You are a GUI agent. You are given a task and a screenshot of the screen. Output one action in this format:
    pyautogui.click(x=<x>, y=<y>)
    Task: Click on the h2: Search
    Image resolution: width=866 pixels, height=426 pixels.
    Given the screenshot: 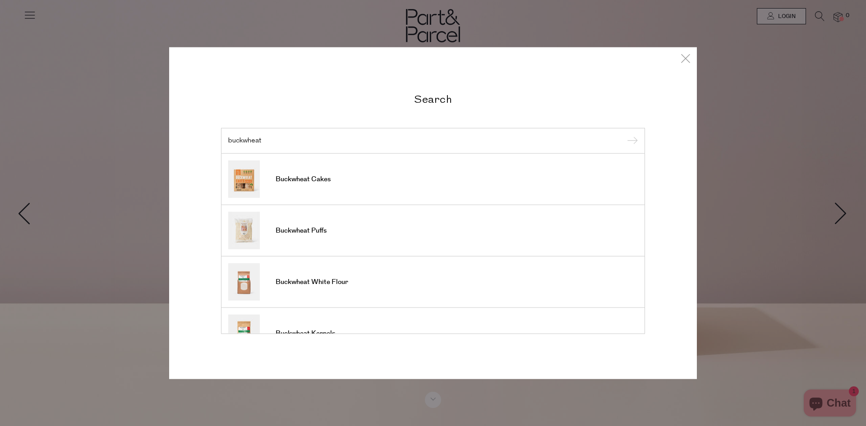 What is the action you would take?
    pyautogui.click(x=433, y=98)
    